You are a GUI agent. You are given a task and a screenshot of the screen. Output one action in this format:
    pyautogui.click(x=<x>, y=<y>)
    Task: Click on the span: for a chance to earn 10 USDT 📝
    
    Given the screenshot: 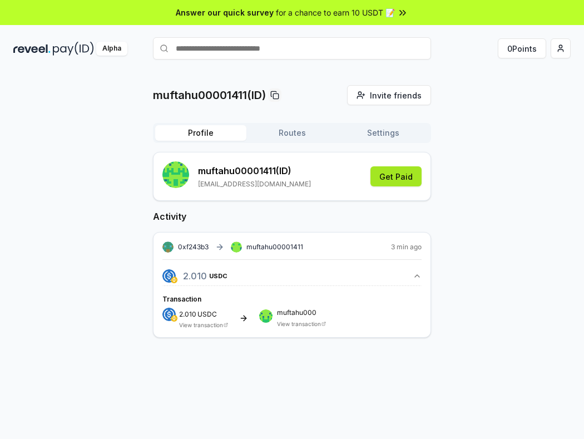 What is the action you would take?
    pyautogui.click(x=336, y=12)
    